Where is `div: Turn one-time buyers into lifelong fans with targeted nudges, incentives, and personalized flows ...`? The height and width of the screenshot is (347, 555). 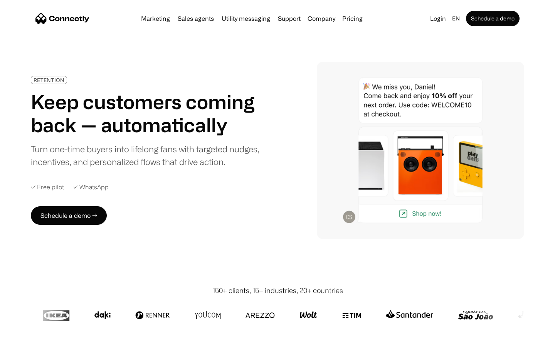
div: Turn one-time buyers into lifelong fans with targeted nudges, incentives, and personalized flows ... is located at coordinates (148, 155).